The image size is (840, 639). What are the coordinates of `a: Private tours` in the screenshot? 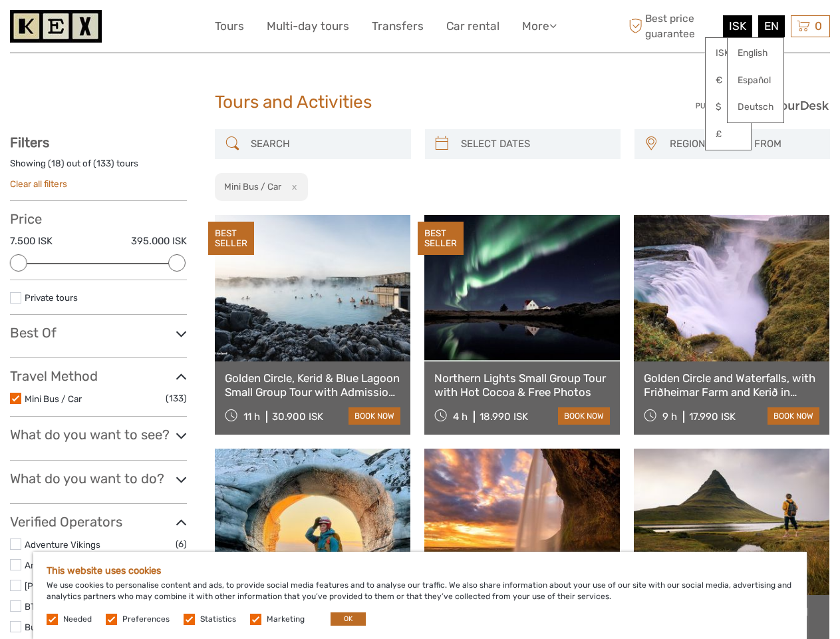 It's located at (51, 298).